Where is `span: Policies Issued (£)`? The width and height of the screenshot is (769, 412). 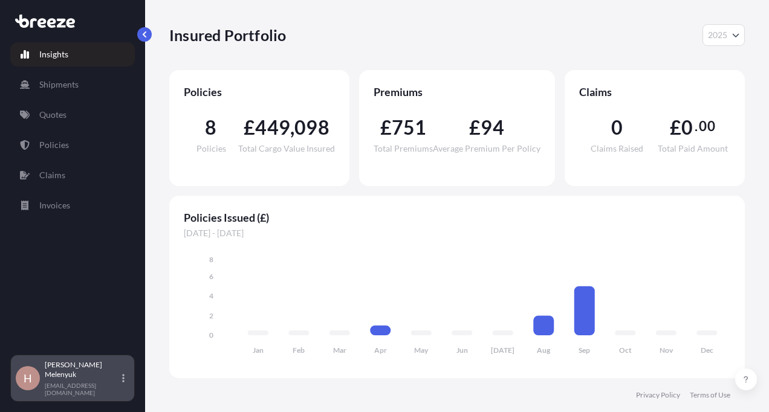
span: Policies Issued (£) is located at coordinates (457, 218).